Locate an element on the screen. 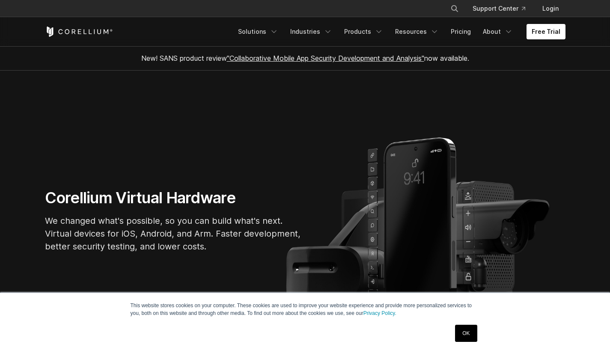 The width and height of the screenshot is (610, 353). a: Free Trial is located at coordinates (546, 32).